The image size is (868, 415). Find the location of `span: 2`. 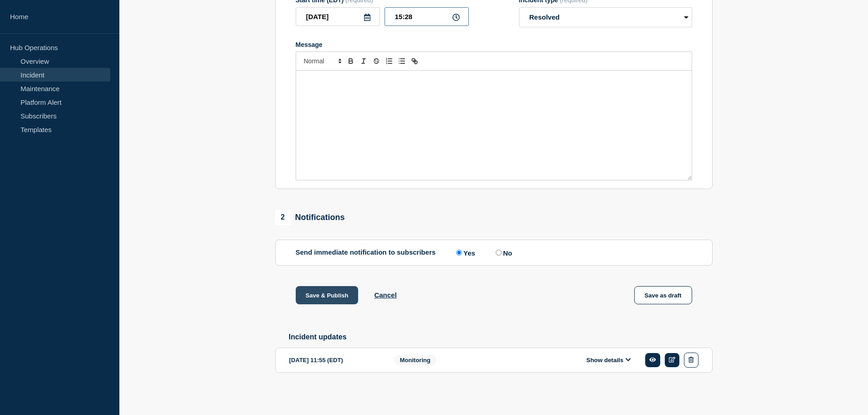

span: 2 is located at coordinates (283, 217).